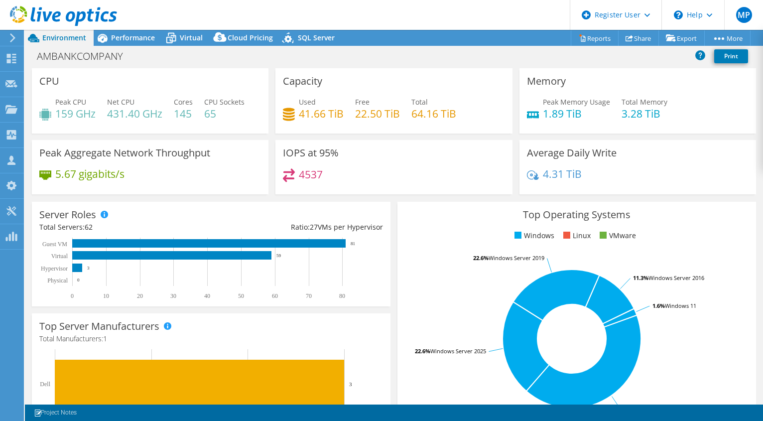 Image resolution: width=763 pixels, height=421 pixels. Describe the element at coordinates (133, 37) in the screenshot. I see `span: Performance` at that location.